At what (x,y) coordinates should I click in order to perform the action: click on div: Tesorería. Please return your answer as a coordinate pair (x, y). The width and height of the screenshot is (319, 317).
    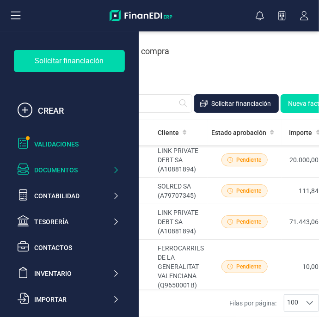
    Looking at the image, I should click on (73, 222).